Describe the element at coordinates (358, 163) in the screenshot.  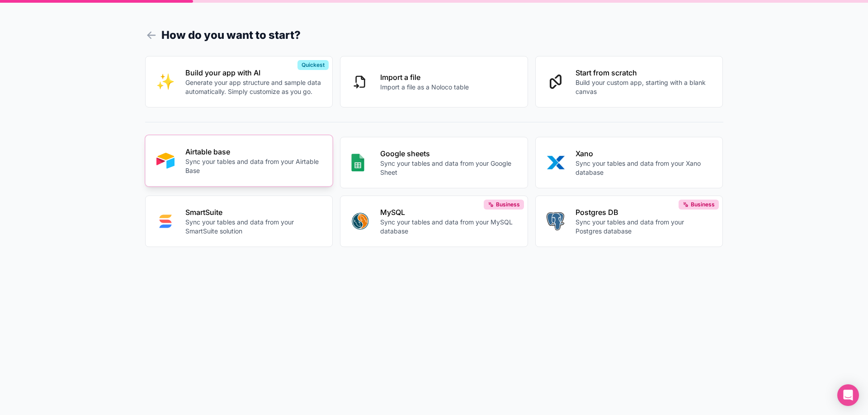
I see `img: GOOGLE_SHEETS` at that location.